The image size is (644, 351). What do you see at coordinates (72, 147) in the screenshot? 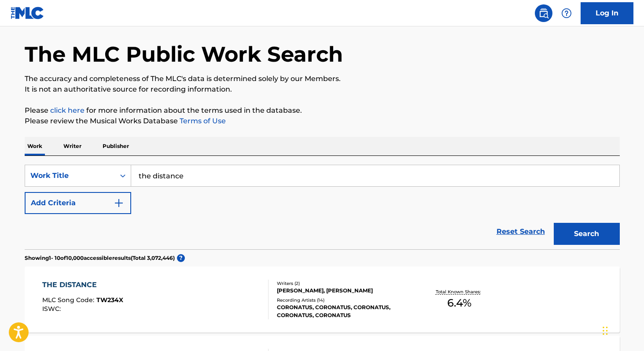
I see `p: Writer` at bounding box center [72, 147].